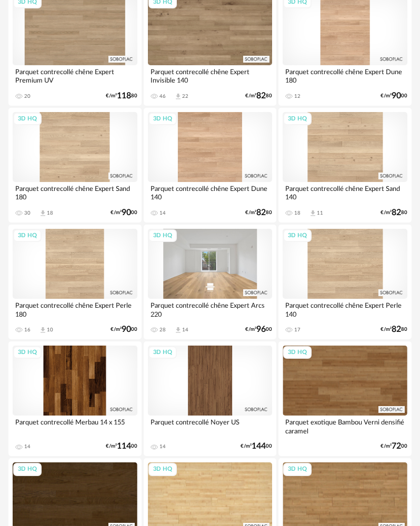 This screenshot has height=526, width=420. What do you see at coordinates (210, 282) in the screenshot?
I see `a: 3D HQ Parquet contrecollé chêne Expert Arcs 220 28 Download icon 14 €/m²9600` at bounding box center [210, 282].